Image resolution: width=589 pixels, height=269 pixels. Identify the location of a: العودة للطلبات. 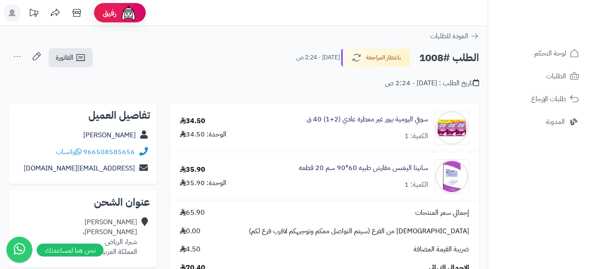
(454, 36).